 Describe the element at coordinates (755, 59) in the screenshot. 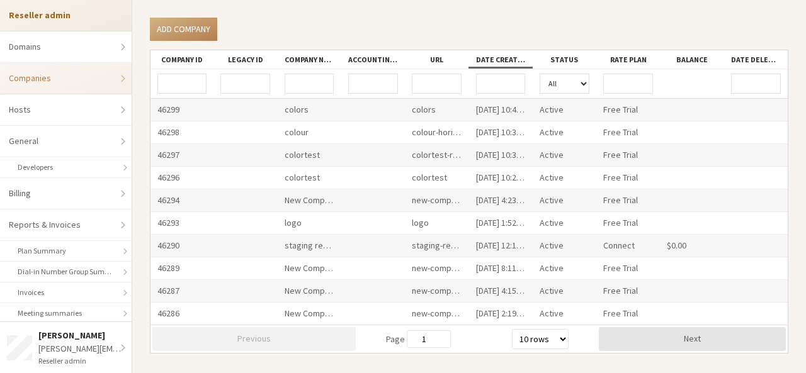

I see `div: Date deleted` at that location.